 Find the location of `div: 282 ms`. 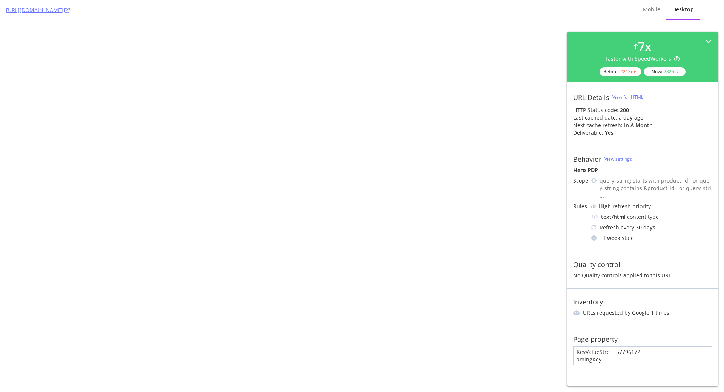

div: 282 ms is located at coordinates (670, 71).